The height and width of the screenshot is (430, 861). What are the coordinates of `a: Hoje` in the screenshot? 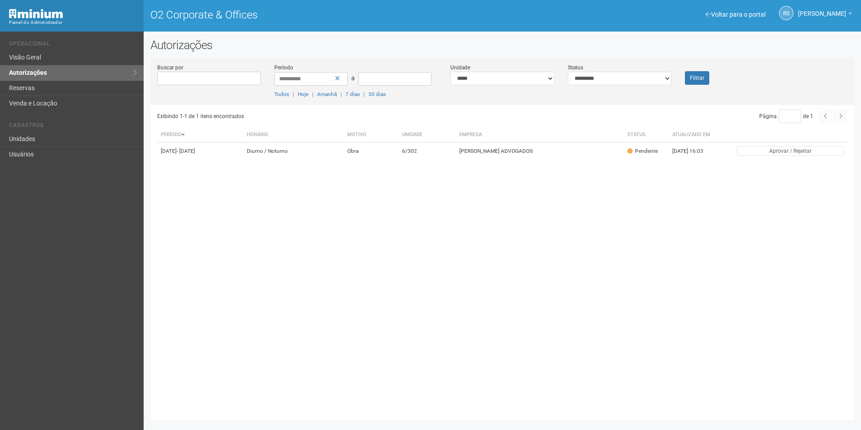 It's located at (303, 94).